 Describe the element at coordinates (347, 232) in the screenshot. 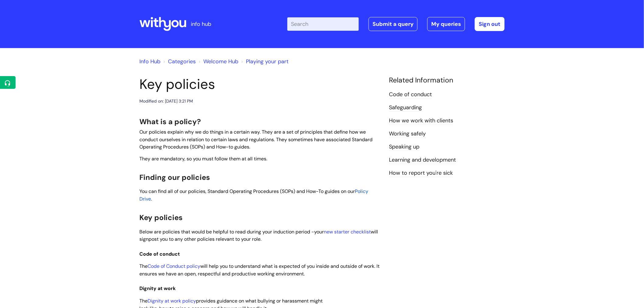

I see `a: new starter checklist` at that location.